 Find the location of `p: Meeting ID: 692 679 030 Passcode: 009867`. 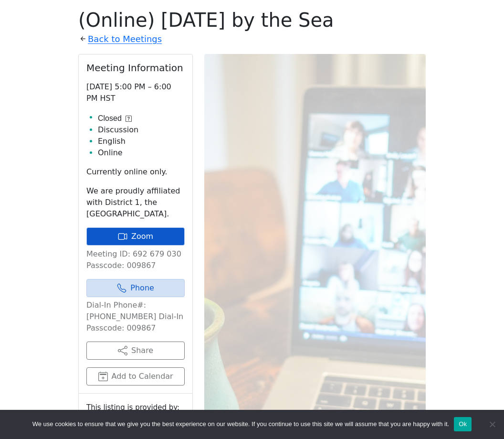

p: Meeting ID: 692 679 030 Passcode: 009867 is located at coordinates (136, 259).